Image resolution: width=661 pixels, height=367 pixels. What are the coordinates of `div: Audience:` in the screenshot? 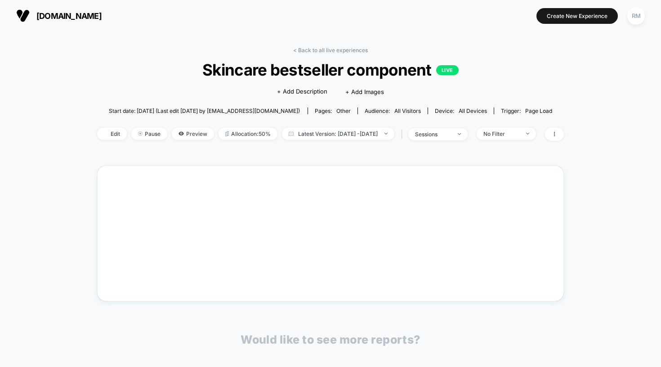 It's located at (392, 111).